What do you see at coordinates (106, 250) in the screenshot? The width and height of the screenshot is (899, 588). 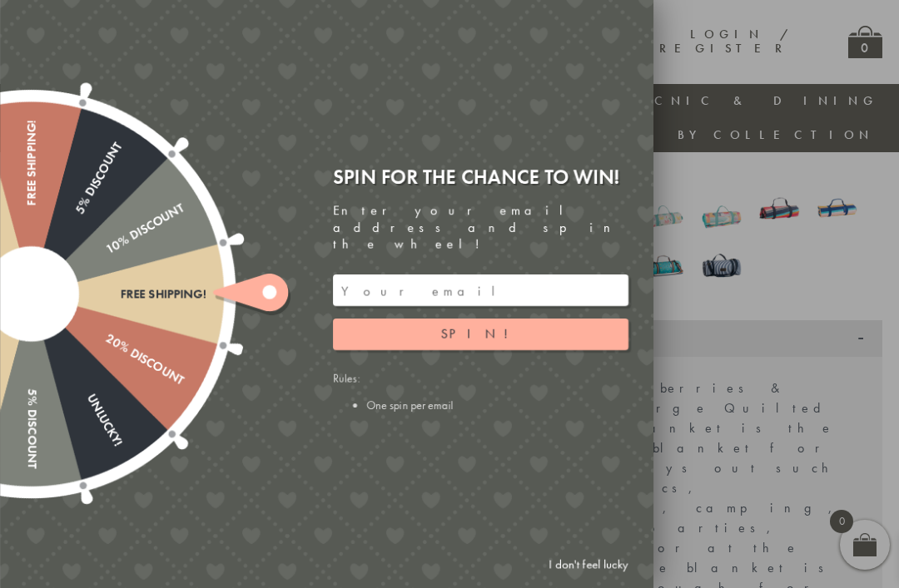 I see `div: 10% Discount` at bounding box center [106, 250].